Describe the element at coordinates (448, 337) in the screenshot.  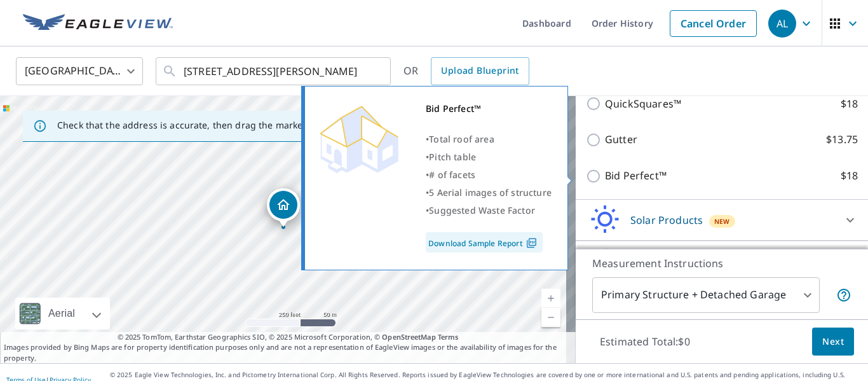
I see `a: Terms` at that location.